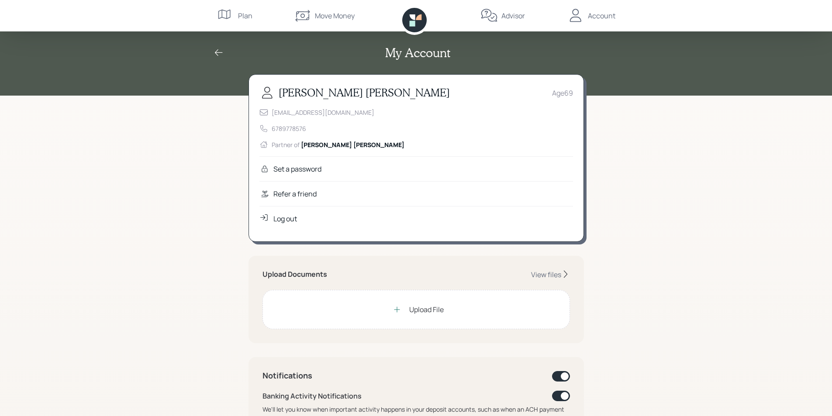 The height and width of the screenshot is (416, 832). What do you see at coordinates (297, 169) in the screenshot?
I see `div: Set a password` at bounding box center [297, 169].